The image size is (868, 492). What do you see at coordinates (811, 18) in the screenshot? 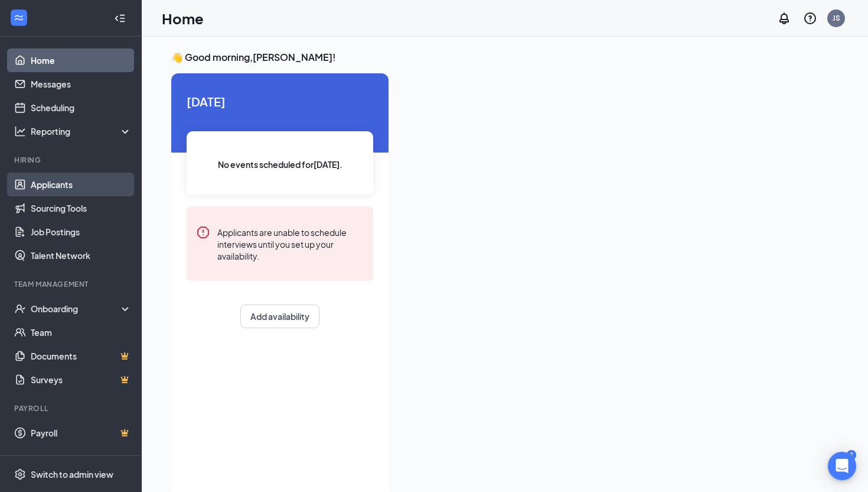
I see `svg: QuestionInfo` at bounding box center [811, 18].